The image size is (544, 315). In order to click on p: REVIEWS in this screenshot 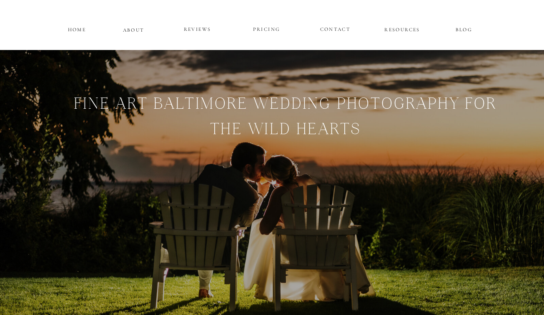, I will do `click(198, 30)`.